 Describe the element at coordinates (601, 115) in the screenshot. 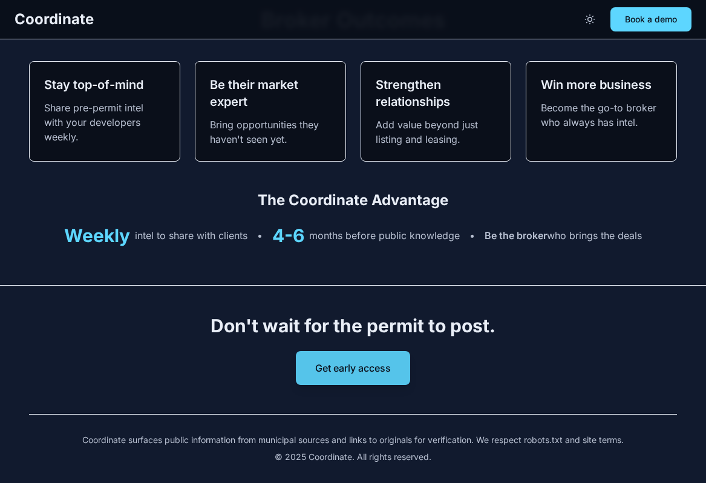

I see `p: Become the go-to broker who always has intel.` at that location.